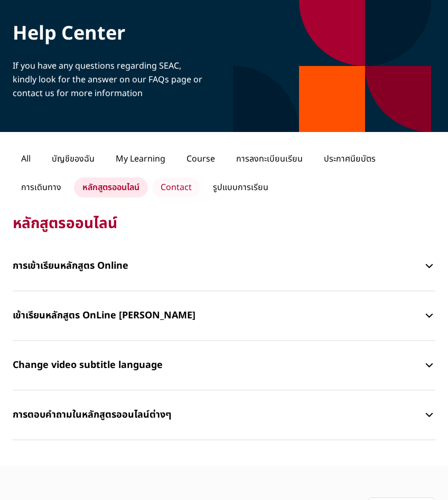 The image size is (448, 500). I want to click on p: การเข้าเรียนหลักสูตร Online, so click(218, 266).